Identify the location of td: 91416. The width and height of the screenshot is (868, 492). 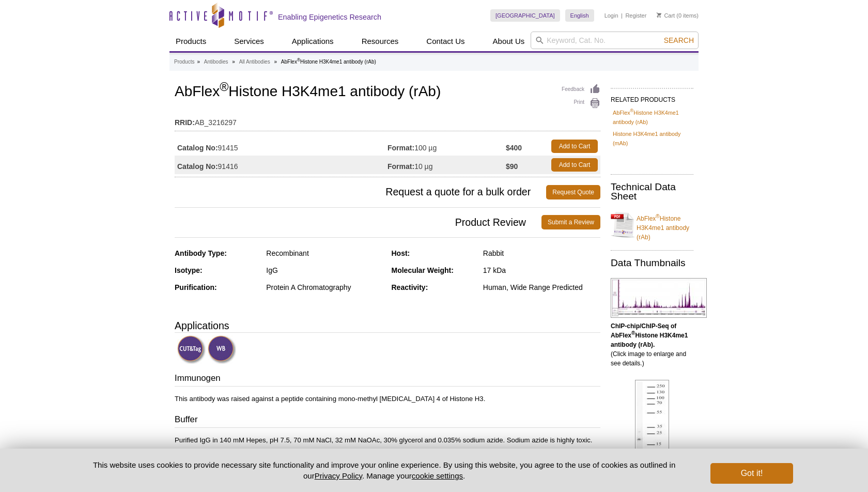
(281, 165).